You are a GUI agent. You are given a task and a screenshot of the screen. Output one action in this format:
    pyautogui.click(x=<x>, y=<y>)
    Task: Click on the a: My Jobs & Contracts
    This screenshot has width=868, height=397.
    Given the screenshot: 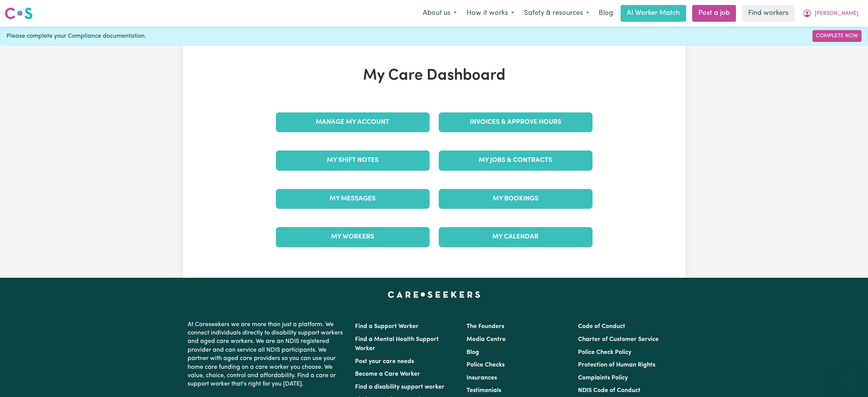 What is the action you would take?
    pyautogui.click(x=515, y=161)
    